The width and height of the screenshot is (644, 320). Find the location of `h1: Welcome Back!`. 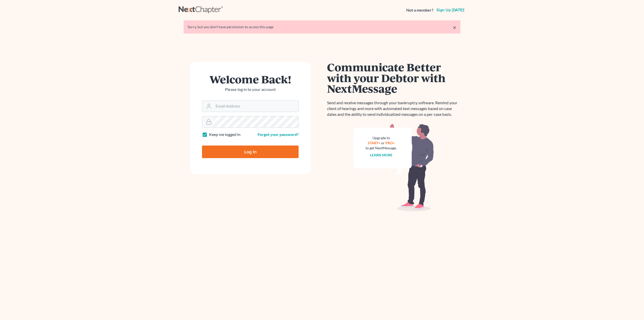

h1: Welcome Back! is located at coordinates (250, 79).